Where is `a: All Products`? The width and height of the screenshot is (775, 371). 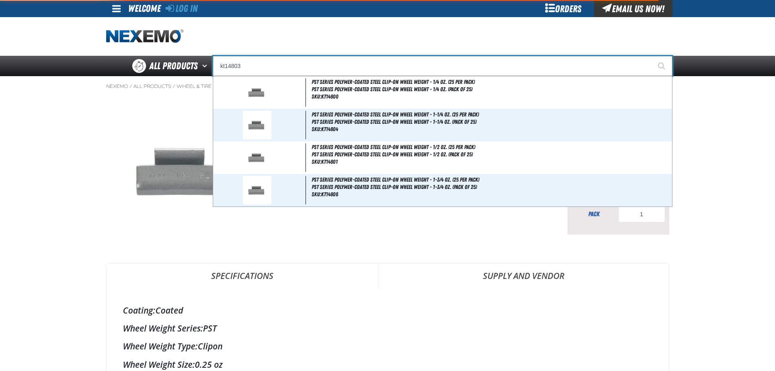 a: All Products is located at coordinates (152, 86).